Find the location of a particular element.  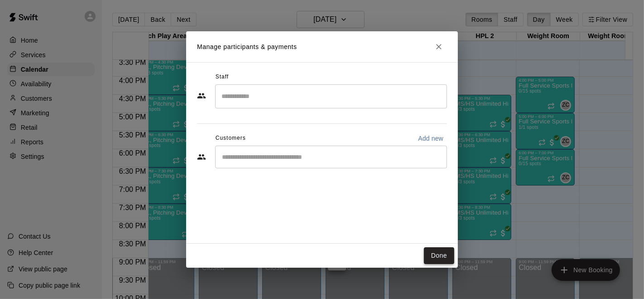

span: Customers is located at coordinates (230, 138).